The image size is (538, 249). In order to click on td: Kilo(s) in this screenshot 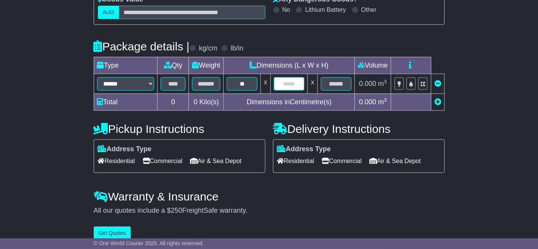, I will do `click(206, 102)`.